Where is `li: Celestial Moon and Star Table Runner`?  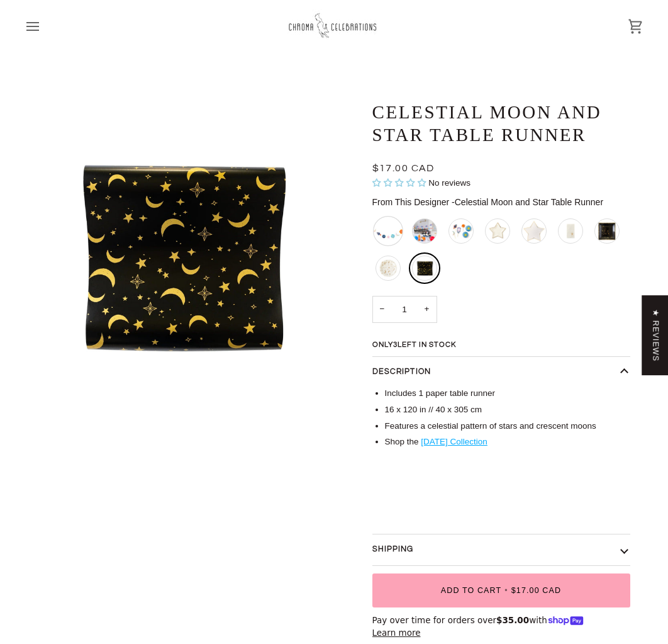
li: Celestial Moon and Star Table Runner is located at coordinates (425, 268).